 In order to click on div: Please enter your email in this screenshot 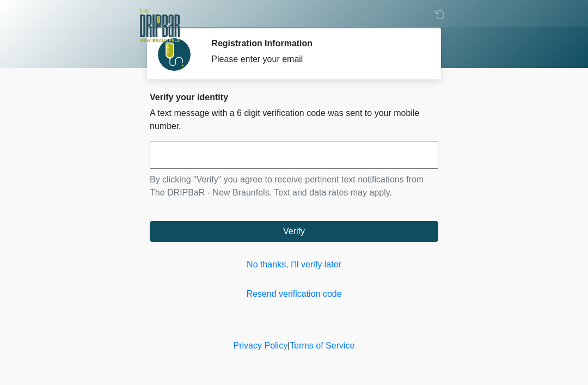, I will do `click(316, 59)`.